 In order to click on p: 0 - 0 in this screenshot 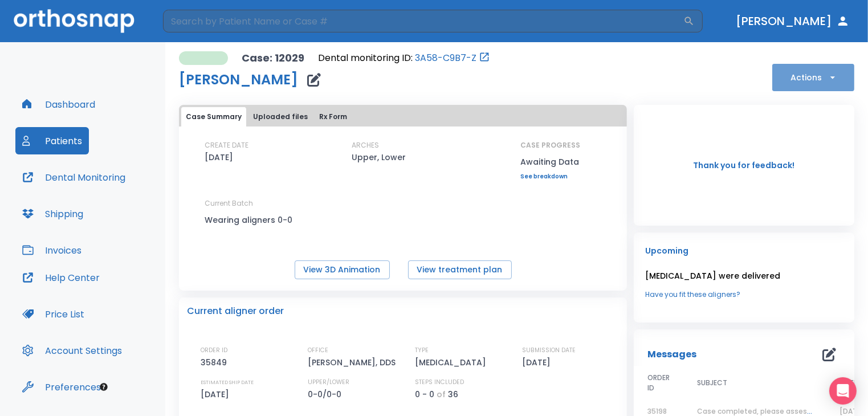, I will do `click(424, 394)`.